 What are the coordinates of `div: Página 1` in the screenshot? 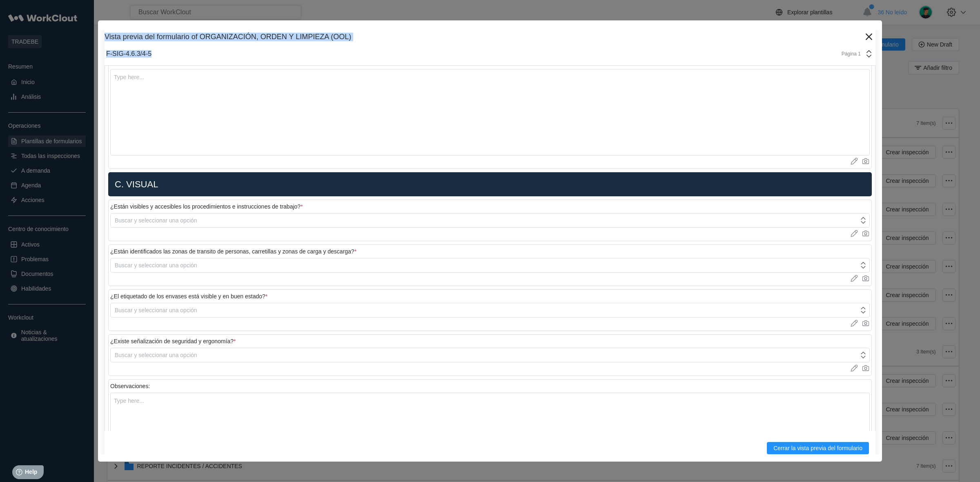 It's located at (851, 54).